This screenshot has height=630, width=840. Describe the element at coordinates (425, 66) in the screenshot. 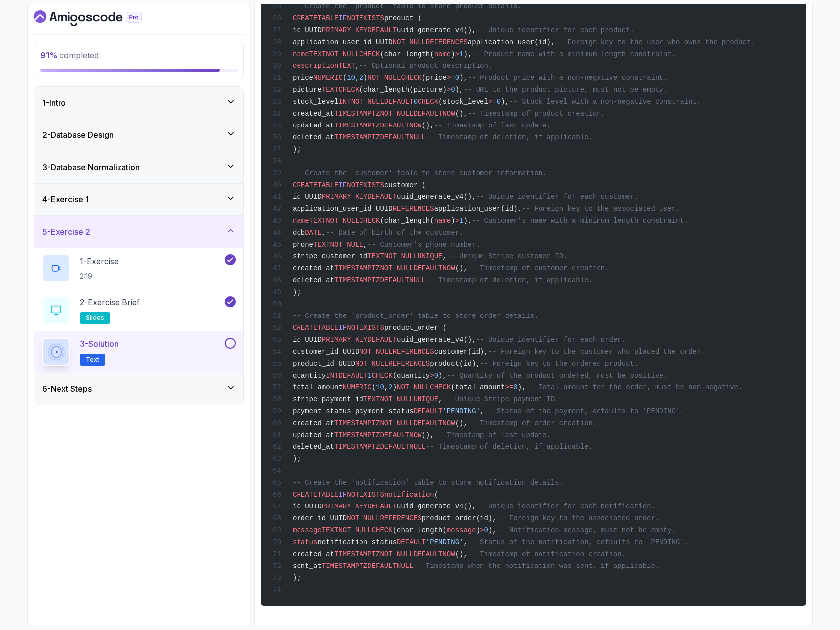

I see `span: -- Optional product description.` at that location.